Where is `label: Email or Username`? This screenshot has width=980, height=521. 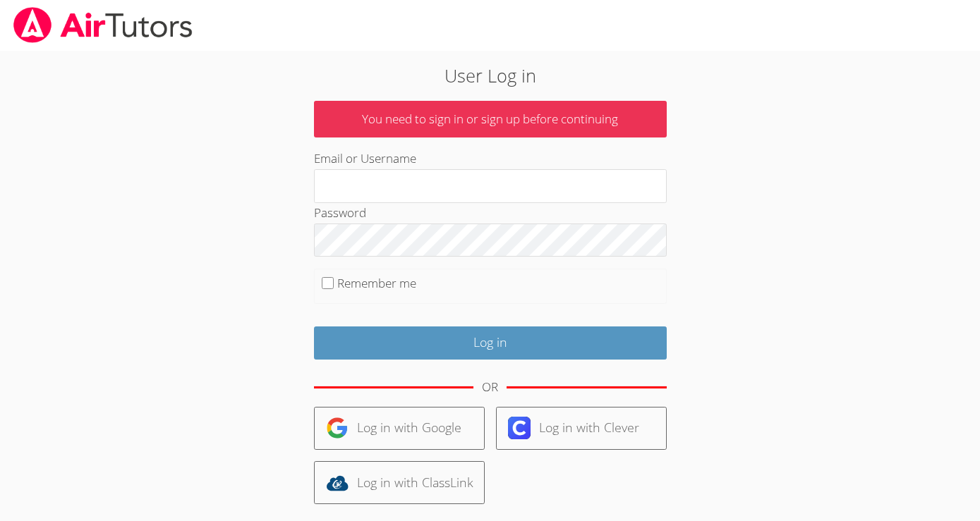
label: Email or Username is located at coordinates (365, 158).